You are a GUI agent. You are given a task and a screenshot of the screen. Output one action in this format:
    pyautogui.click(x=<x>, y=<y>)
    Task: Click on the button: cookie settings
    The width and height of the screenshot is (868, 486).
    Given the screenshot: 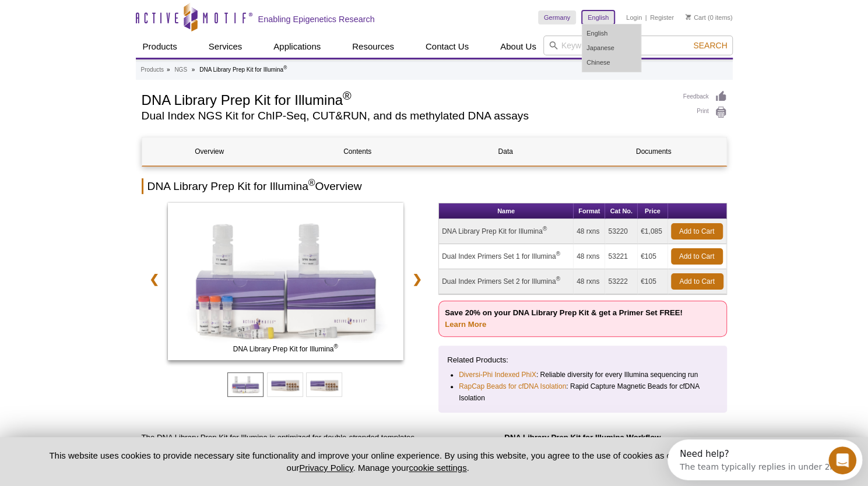 What is the action you would take?
    pyautogui.click(x=437, y=468)
    